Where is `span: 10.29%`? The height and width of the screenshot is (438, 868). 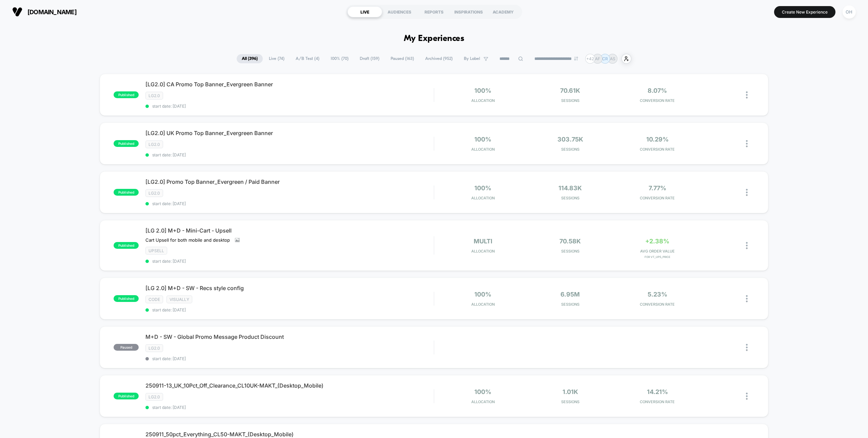
span: 10.29% is located at coordinates (657, 139).